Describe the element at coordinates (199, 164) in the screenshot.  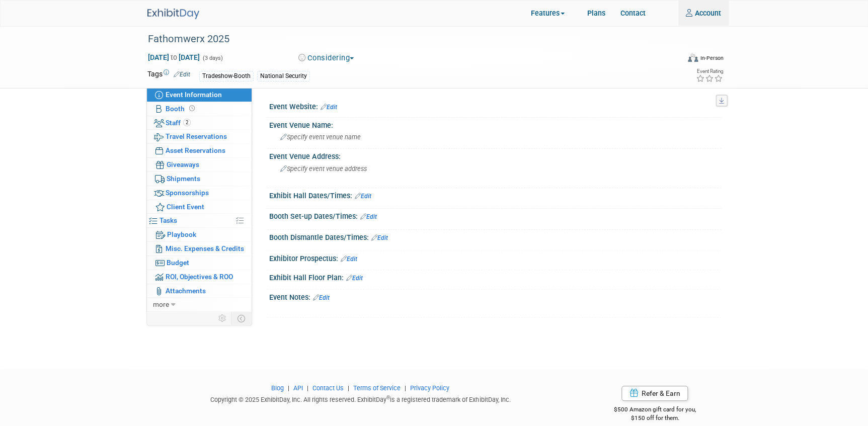
I see `a: Giveaways` at that location.